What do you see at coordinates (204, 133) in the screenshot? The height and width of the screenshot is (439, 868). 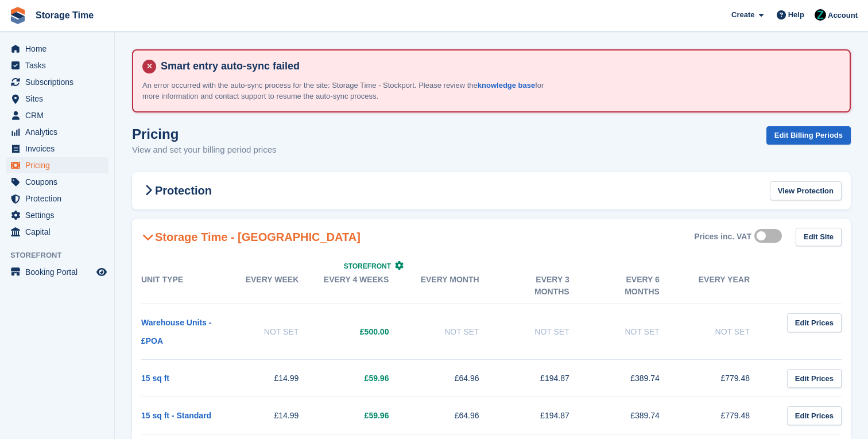 I see `h1: Pricing` at bounding box center [204, 133].